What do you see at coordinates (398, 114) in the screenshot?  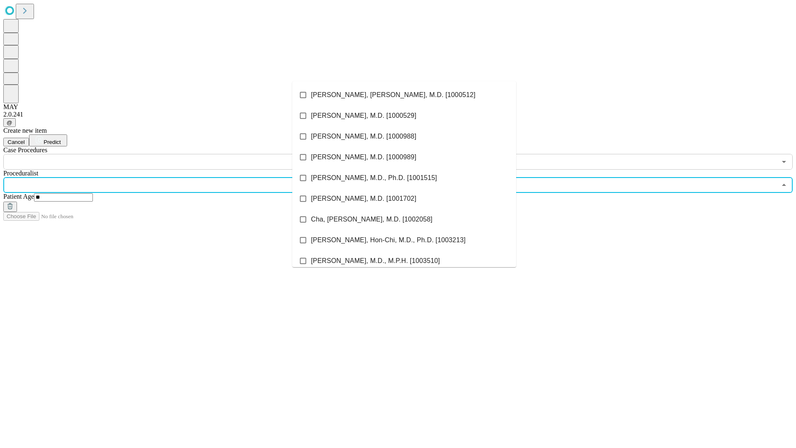 I see `div: 2.0.241` at bounding box center [398, 114].